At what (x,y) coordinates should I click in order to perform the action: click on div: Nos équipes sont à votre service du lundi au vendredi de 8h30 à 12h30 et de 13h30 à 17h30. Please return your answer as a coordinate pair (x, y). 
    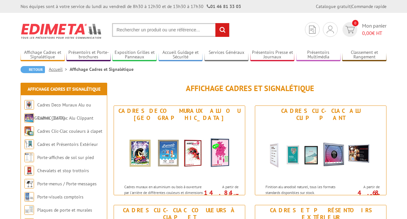
    Looking at the image, I should click on (131, 6).